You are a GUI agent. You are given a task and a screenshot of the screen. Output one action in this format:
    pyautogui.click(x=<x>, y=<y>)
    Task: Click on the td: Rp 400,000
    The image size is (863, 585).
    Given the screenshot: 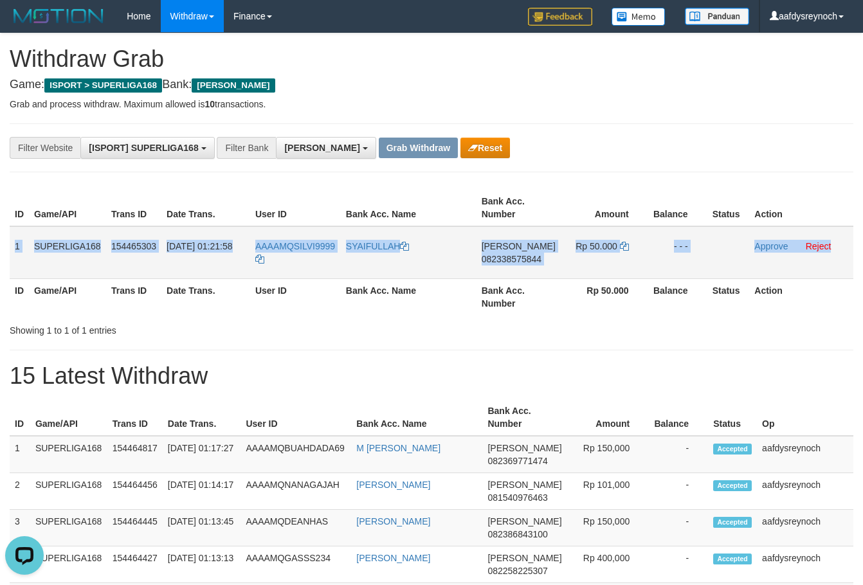 What is the action you would take?
    pyautogui.click(x=608, y=564)
    